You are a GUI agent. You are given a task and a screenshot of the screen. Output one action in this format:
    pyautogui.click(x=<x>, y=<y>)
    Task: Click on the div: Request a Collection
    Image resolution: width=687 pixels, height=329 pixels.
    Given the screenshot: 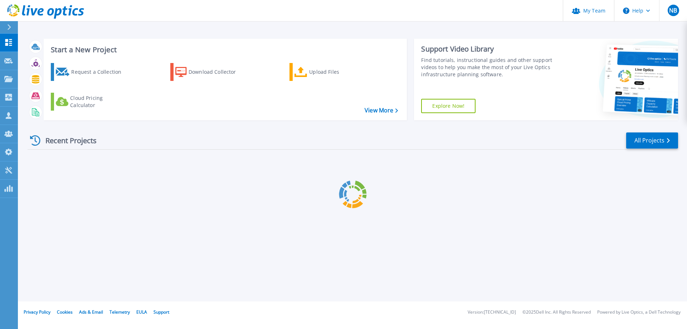 What is the action you would take?
    pyautogui.click(x=100, y=72)
    